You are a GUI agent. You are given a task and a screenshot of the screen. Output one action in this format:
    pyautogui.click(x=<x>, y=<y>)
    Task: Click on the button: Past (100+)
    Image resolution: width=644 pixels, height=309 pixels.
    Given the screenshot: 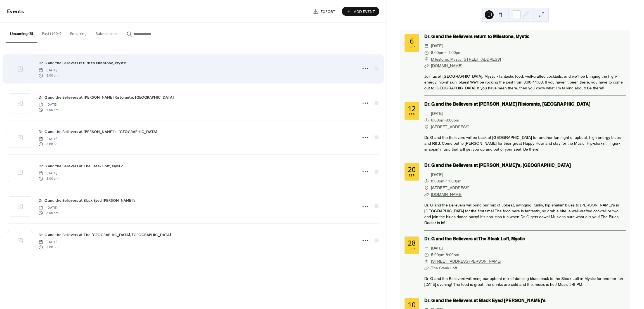 What is the action you would take?
    pyautogui.click(x=52, y=32)
    